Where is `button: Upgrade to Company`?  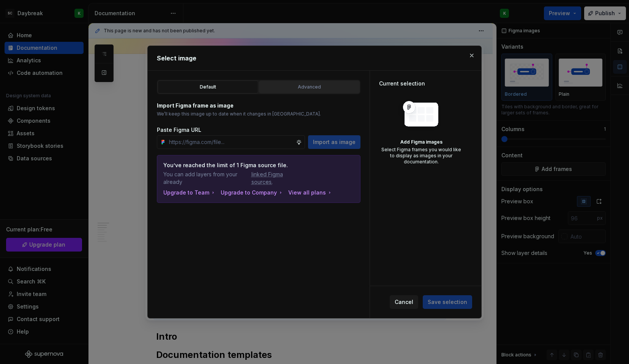
button: Upgrade to Company is located at coordinates (252, 193).